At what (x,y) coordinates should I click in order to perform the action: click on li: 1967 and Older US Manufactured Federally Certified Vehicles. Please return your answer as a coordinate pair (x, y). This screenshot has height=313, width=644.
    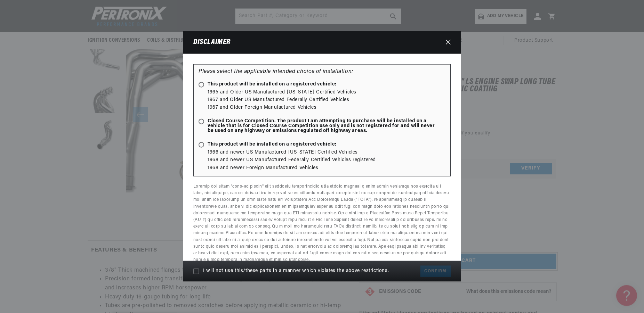
    Looking at the image, I should click on (326, 100).